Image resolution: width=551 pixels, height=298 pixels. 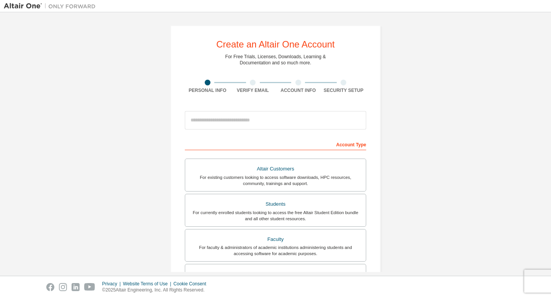 I want to click on div: For Free Trials, Licenses, Downloads, Learning & Documentation and so much more., so click(x=275, y=60).